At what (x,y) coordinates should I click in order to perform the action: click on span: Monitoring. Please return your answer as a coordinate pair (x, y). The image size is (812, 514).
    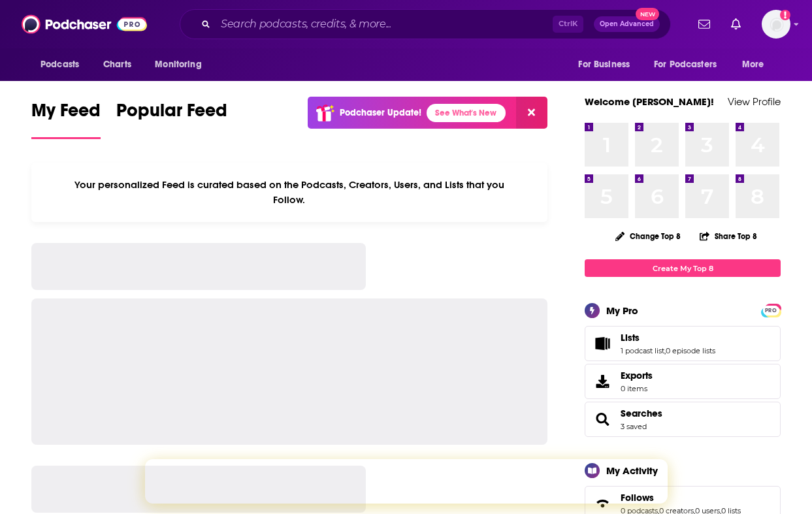
    Looking at the image, I should click on (178, 64).